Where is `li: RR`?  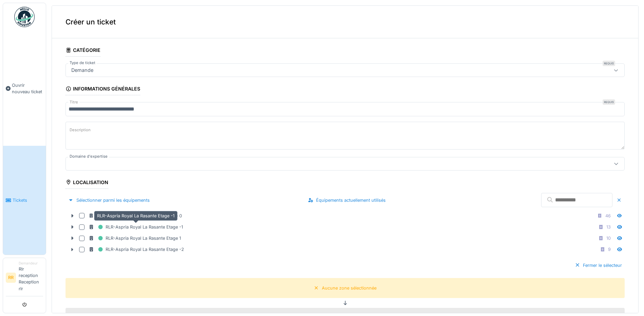 li: RR is located at coordinates (11, 277).